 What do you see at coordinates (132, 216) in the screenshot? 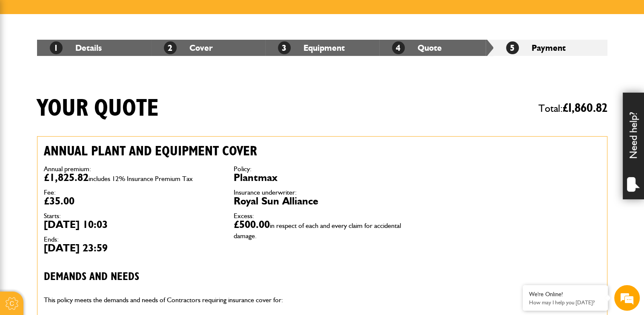
I see `dt: Starts:` at bounding box center [132, 216].